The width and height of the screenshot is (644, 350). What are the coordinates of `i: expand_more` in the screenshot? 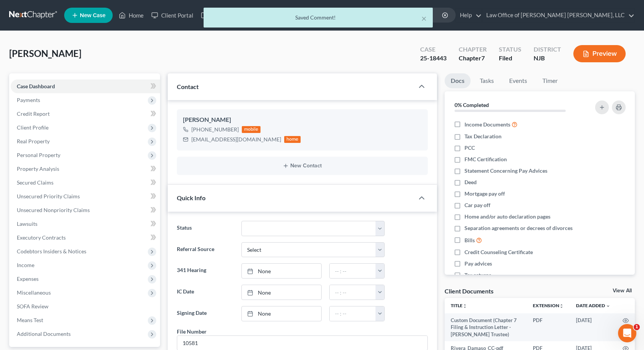 It's located at (608, 306).